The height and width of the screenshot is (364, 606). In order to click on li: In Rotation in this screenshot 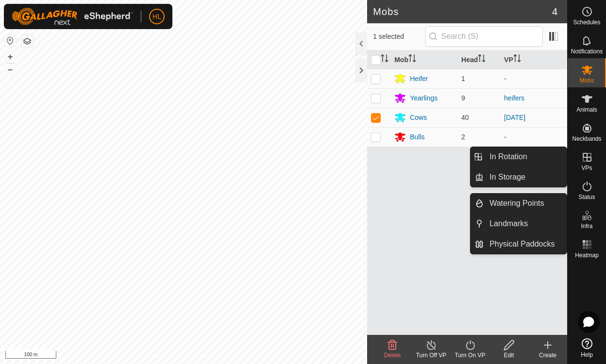, I will do `click(519, 157)`.